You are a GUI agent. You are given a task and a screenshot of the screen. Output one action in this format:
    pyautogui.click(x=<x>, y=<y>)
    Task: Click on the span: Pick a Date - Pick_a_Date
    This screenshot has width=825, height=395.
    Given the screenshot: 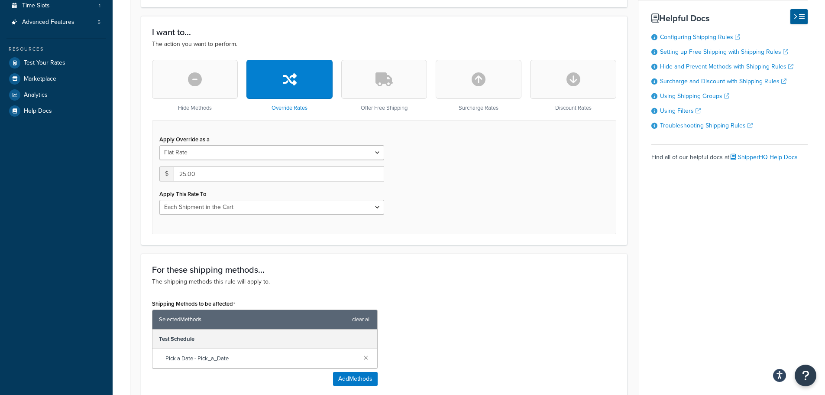 What is the action you would take?
    pyautogui.click(x=261, y=358)
    